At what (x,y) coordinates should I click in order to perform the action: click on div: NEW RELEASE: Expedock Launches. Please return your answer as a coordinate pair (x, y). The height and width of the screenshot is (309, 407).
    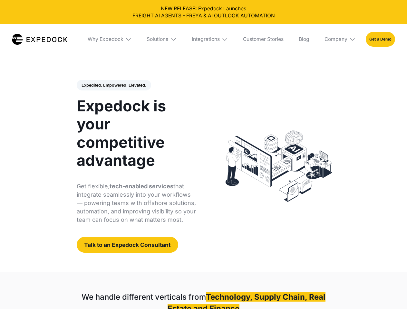
    Looking at the image, I should click on (203, 12).